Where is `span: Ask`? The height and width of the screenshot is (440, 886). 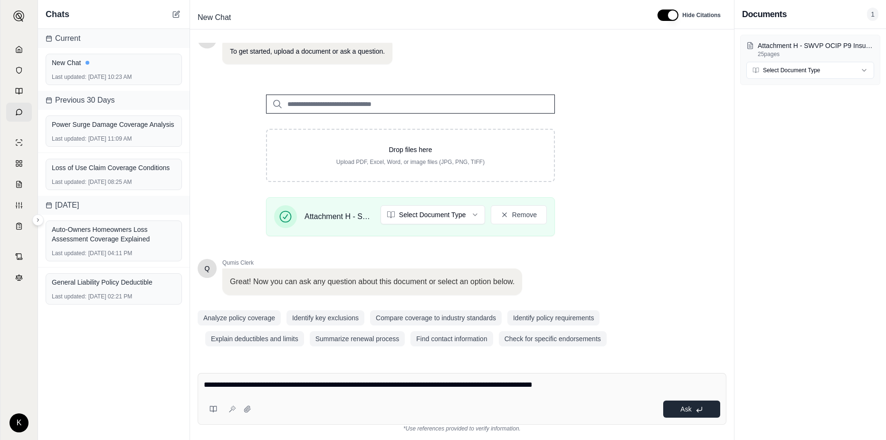 span: Ask is located at coordinates (685, 409).